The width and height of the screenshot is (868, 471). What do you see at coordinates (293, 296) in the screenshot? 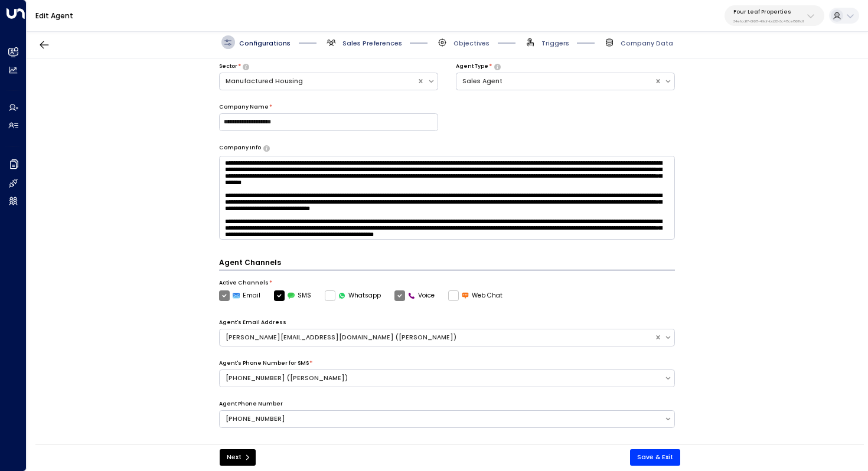
I see `label: SMS` at bounding box center [293, 296].